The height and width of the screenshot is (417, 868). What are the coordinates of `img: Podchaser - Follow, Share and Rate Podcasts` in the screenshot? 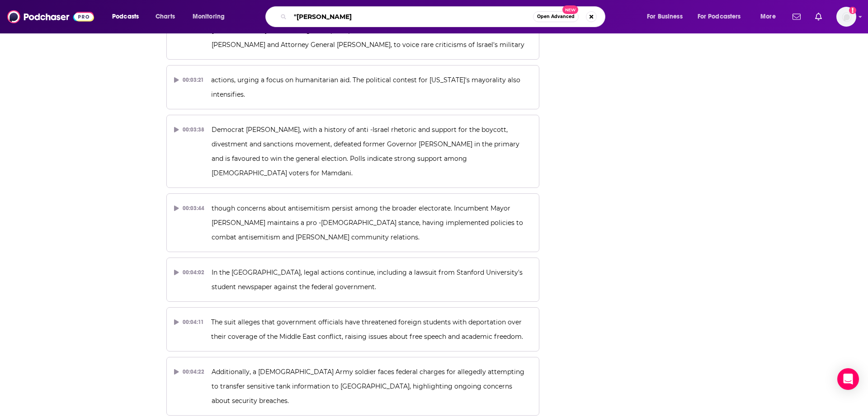 It's located at (51, 17).